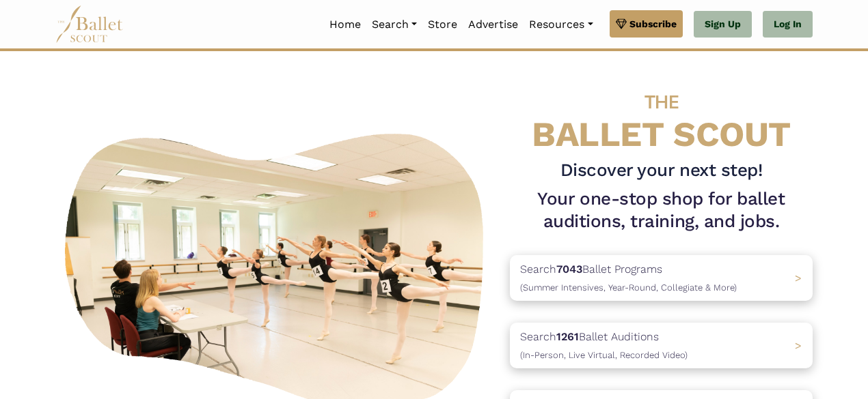 This screenshot has width=868, height=399. What do you see at coordinates (604, 346) in the screenshot?
I see `p: Search Ballet Auditions` at bounding box center [604, 346].